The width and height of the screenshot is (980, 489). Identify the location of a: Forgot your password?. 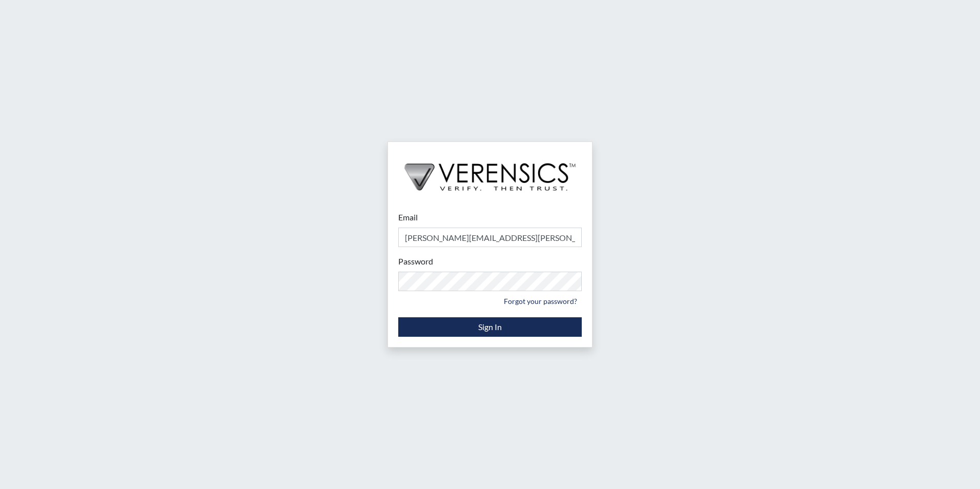
(540, 301).